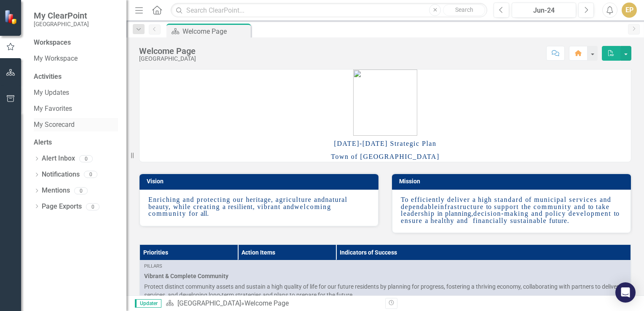 The image size is (644, 311). I want to click on span: agriculture, so click(293, 200).